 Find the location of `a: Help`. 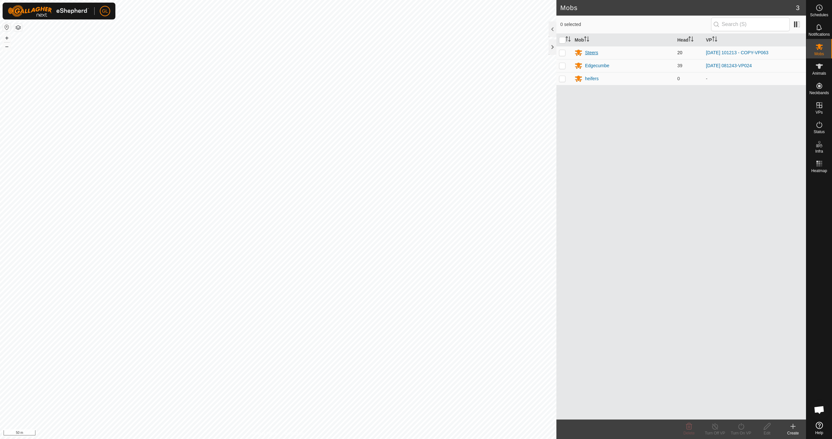

a: Help is located at coordinates (819, 429).